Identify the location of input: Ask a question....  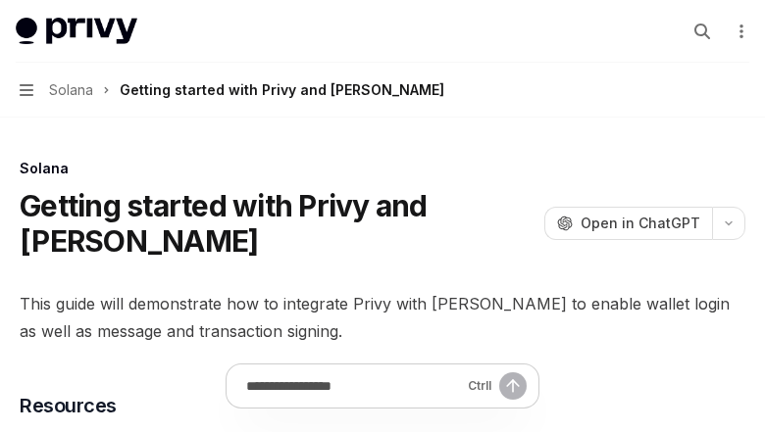
(353, 386).